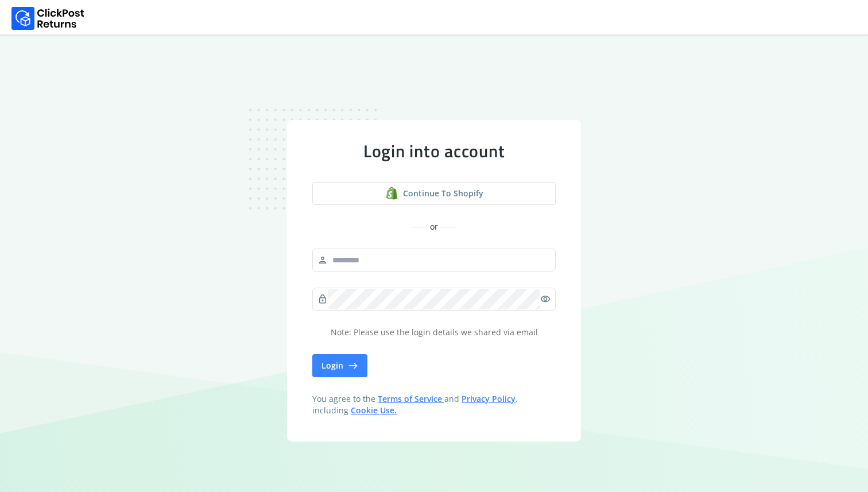 This screenshot has width=868, height=492. I want to click on a: Privacy Policy, so click(489, 398).